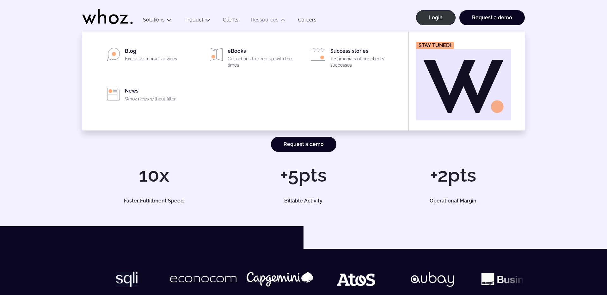 Image resolution: width=607 pixels, height=295 pixels. Describe the element at coordinates (464, 81) in the screenshot. I see `a: Stay tuned!` at that location.